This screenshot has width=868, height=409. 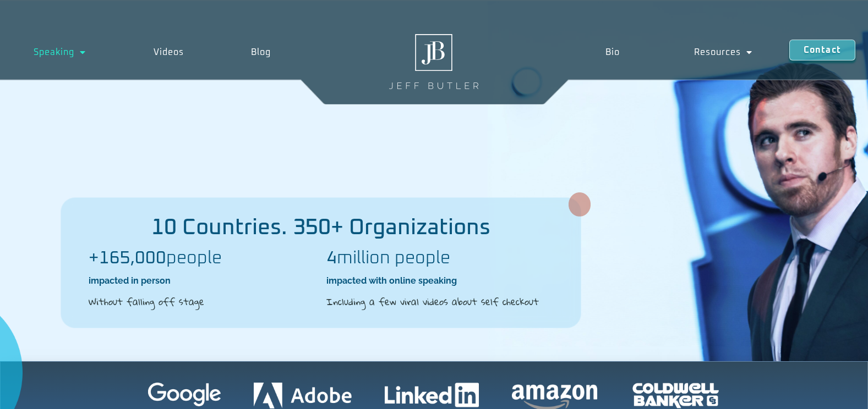 What do you see at coordinates (202, 258) in the screenshot?
I see `h2: people` at bounding box center [202, 258].